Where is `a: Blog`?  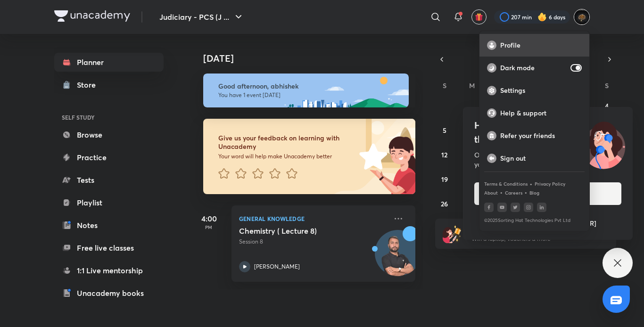
a: Blog is located at coordinates (534, 193).